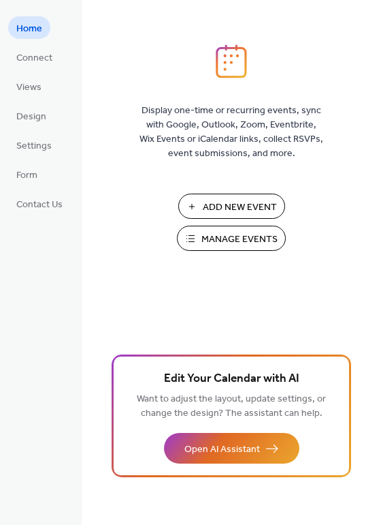 The height and width of the screenshot is (525, 381). Describe the element at coordinates (34, 144) in the screenshot. I see `a: Settings` at that location.